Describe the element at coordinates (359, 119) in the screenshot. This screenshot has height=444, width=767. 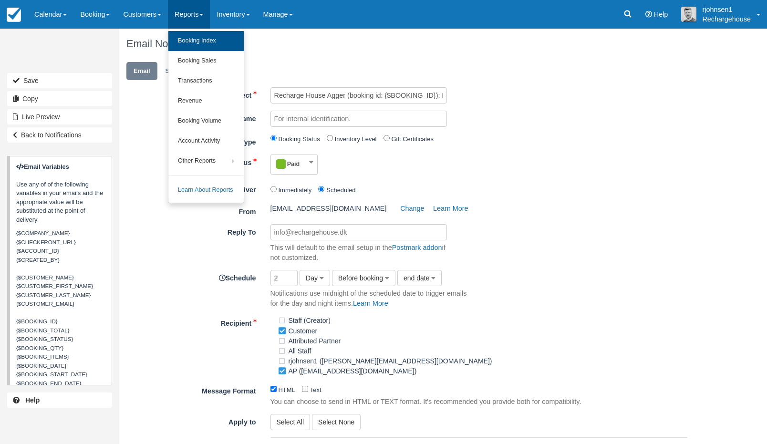
I see `input: For internal identification.` at that location.